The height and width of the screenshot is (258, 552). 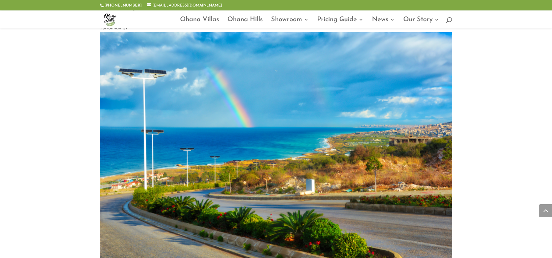 What do you see at coordinates (421, 23) in the screenshot?
I see `a: Our Story` at bounding box center [421, 23].